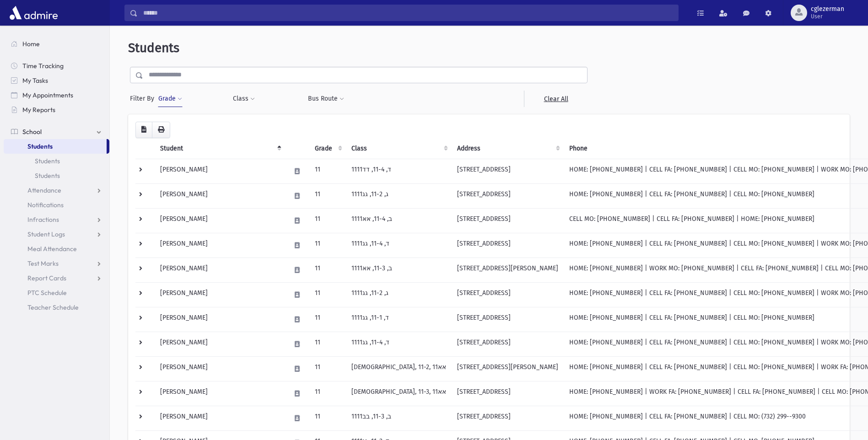 The width and height of the screenshot is (868, 440). Describe the element at coordinates (32, 132) in the screenshot. I see `span: School` at that location.